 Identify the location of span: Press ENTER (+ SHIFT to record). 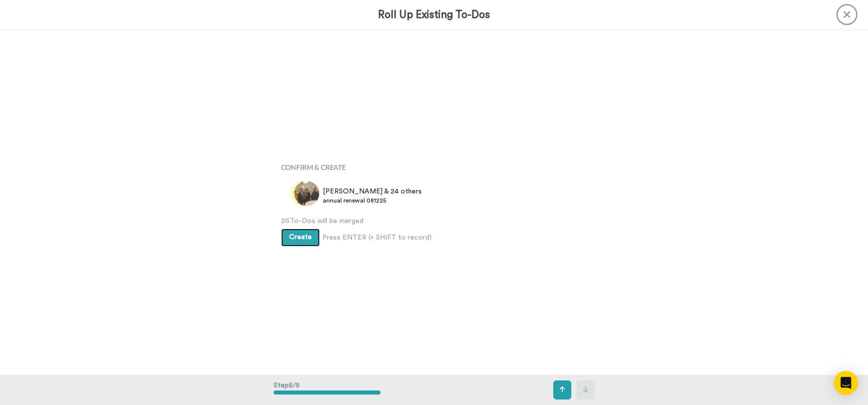
(377, 238).